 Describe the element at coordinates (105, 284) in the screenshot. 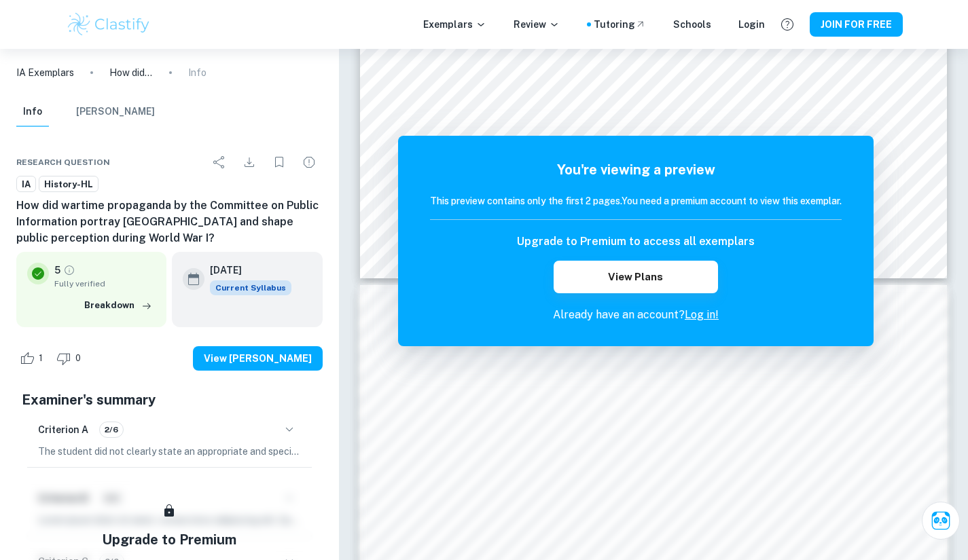

I see `span: Fully verified` at that location.